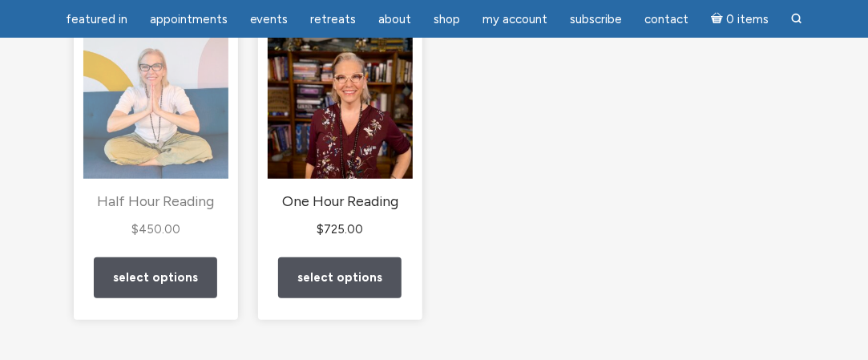 The image size is (868, 360). What do you see at coordinates (333, 19) in the screenshot?
I see `span: Retreats` at bounding box center [333, 19].